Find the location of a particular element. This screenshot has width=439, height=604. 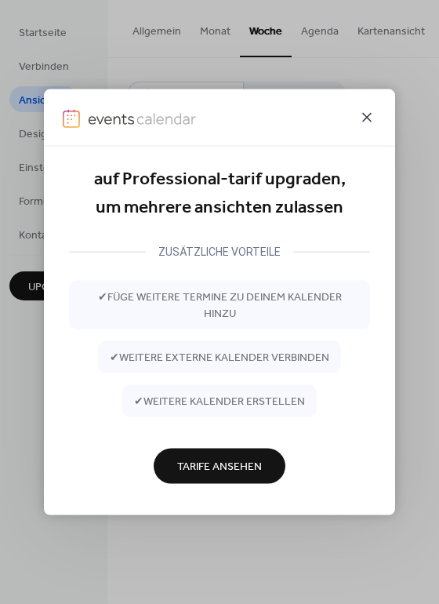

button: Tarife Ansehen is located at coordinates (220, 465).